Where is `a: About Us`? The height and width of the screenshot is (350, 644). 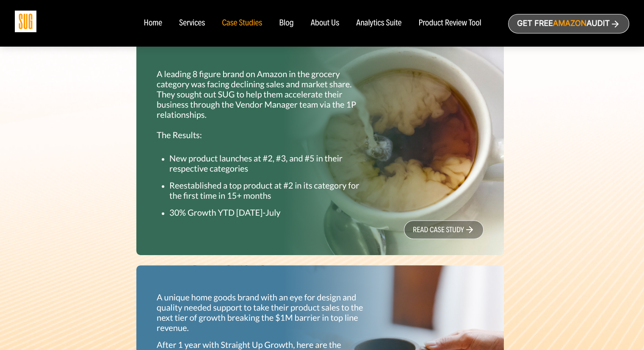 a: About Us is located at coordinates (325, 23).